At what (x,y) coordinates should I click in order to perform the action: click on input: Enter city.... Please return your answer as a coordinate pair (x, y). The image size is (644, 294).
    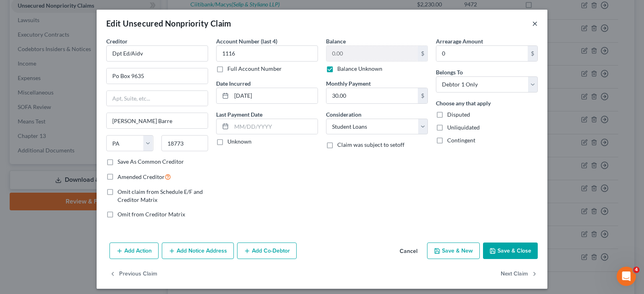
    Looking at the image, I should click on (157, 121).